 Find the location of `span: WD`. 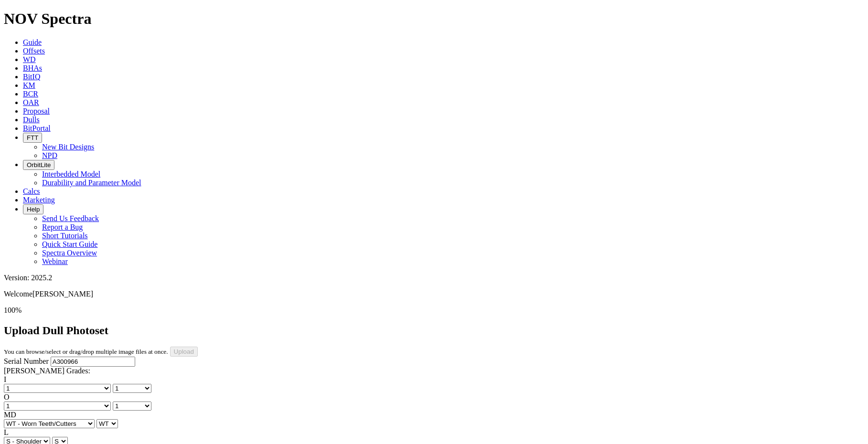

span: WD is located at coordinates (29, 59).